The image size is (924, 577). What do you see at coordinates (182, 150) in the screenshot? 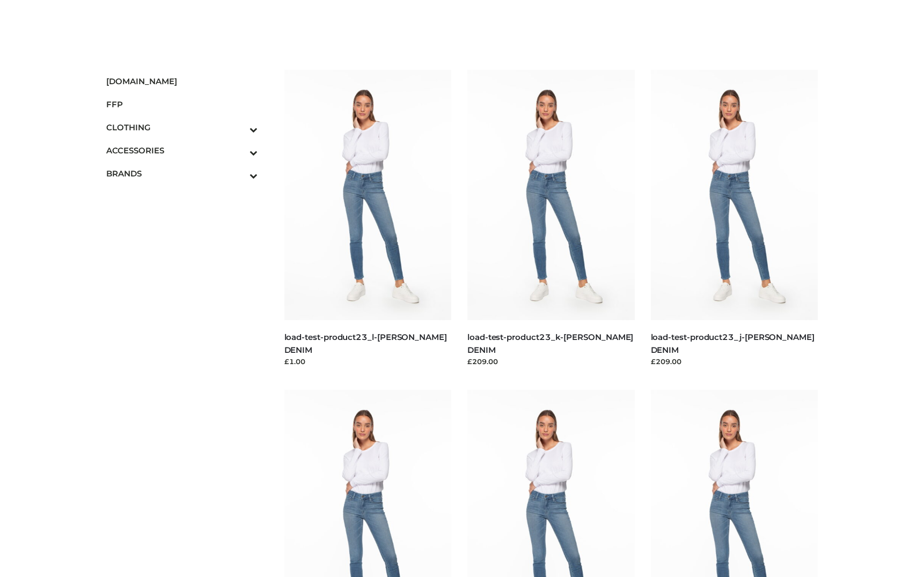
I see `a: ACCESSORIESToggle Submenu` at bounding box center [182, 150].